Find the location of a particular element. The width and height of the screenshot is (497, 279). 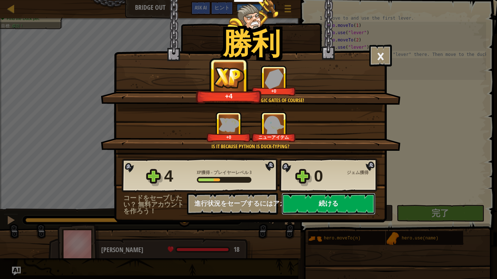

button: 進行状況をセーブするにはアカウント登録をしてください is located at coordinates (232, 204).